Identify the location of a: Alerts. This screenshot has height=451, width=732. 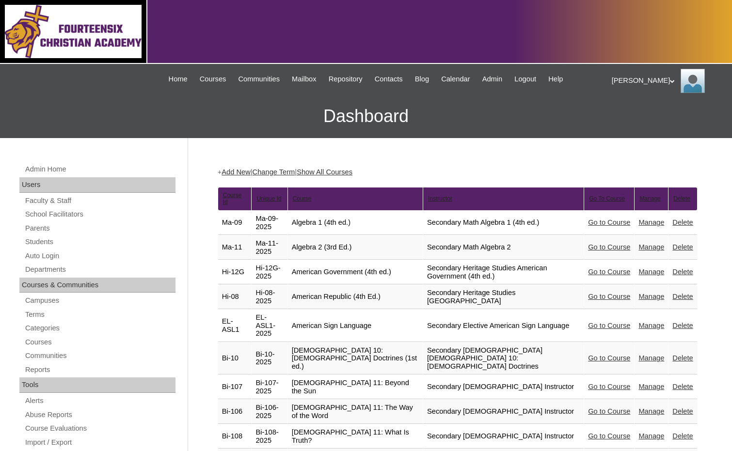
(100, 401).